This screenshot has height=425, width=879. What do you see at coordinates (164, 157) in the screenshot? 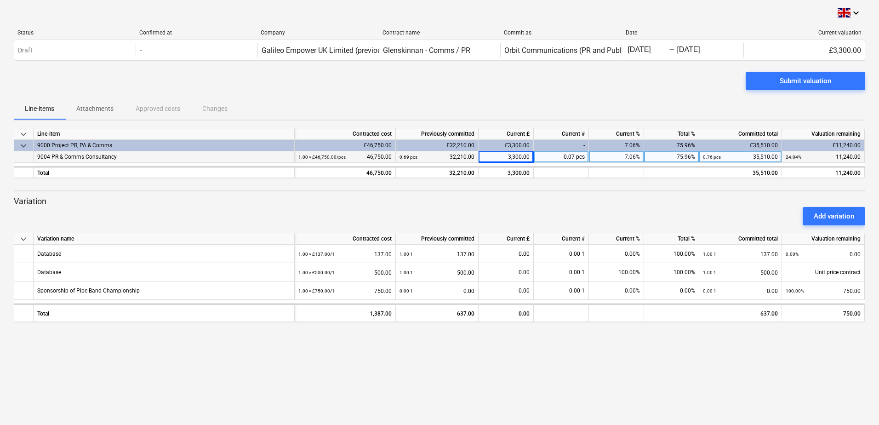
I see `div: 9004 PR & Comms Consultancy` at bounding box center [164, 157].